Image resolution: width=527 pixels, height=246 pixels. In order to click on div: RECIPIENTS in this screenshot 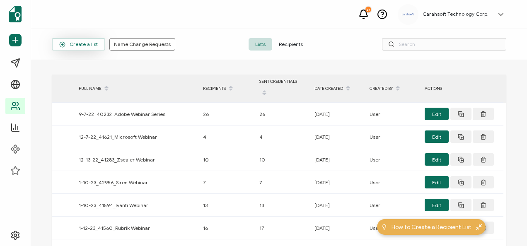, I will do `click(227, 89)`.